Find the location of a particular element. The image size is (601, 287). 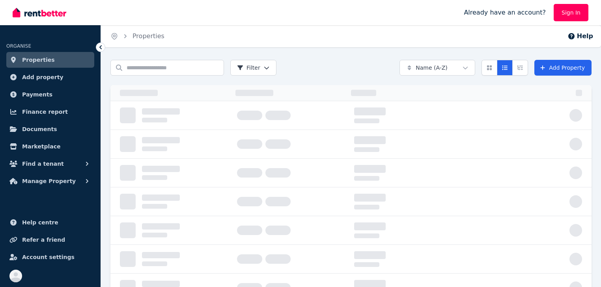

button: Find a tenant is located at coordinates (50, 164).